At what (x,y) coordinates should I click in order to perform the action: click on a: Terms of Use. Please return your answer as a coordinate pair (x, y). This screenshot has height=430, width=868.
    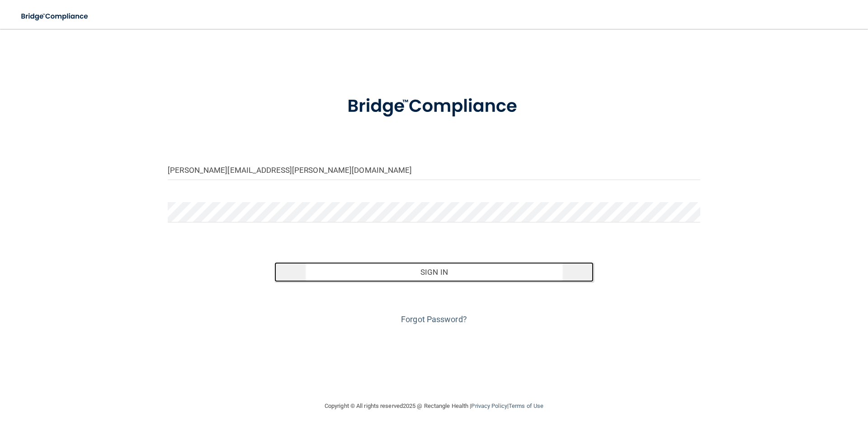
    Looking at the image, I should click on (525, 406).